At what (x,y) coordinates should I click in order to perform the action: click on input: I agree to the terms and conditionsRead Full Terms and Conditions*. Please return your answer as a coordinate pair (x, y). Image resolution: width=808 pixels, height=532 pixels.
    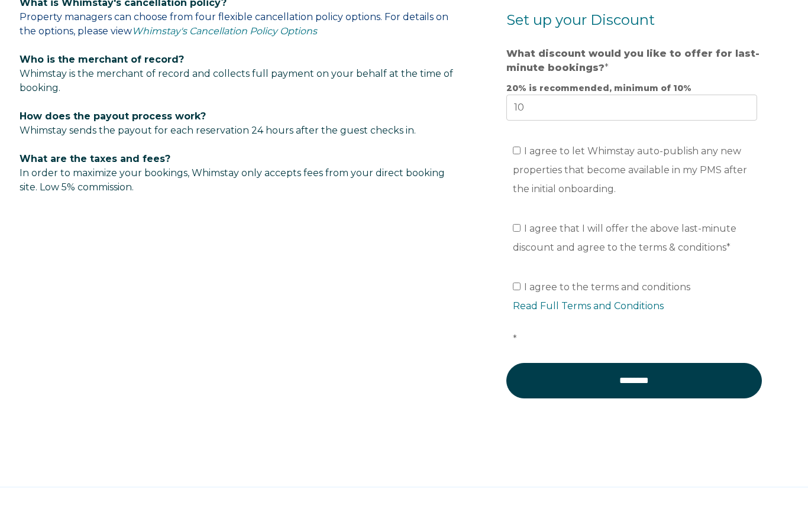
    Looking at the image, I should click on (516, 302).